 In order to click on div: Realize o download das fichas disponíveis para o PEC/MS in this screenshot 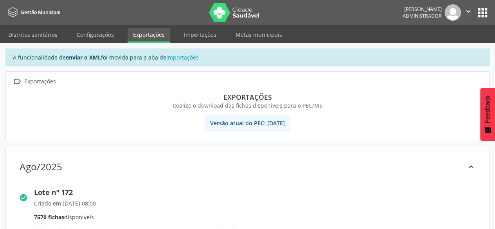, I will do `click(247, 105)`.